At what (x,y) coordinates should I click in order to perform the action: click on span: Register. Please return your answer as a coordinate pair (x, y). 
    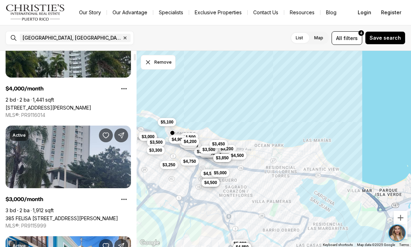
    Looking at the image, I should click on (391, 13).